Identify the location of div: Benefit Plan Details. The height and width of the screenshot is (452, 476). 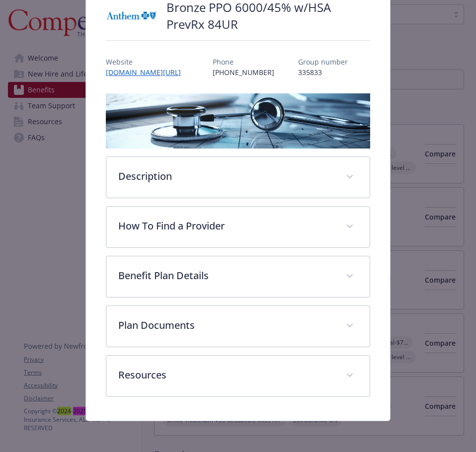
(237, 277).